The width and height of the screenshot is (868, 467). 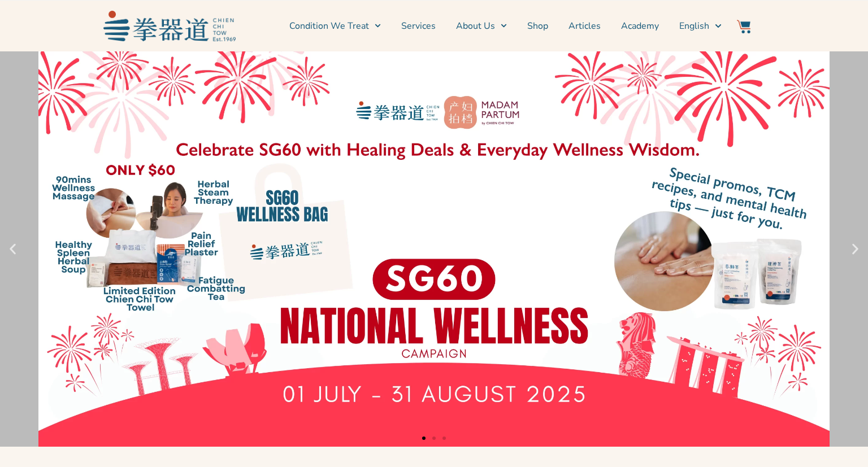 I want to click on a: Services, so click(x=418, y=26).